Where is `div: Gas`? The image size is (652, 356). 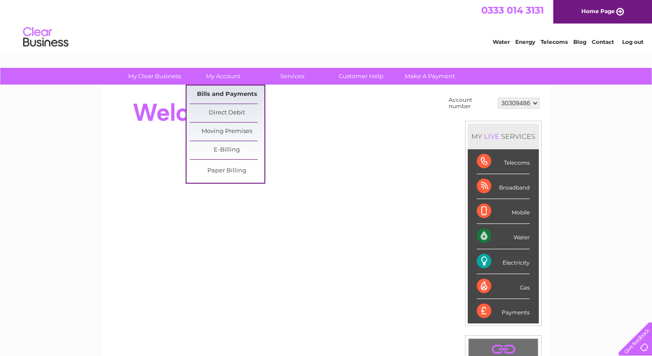
div: Gas is located at coordinates (503, 287).